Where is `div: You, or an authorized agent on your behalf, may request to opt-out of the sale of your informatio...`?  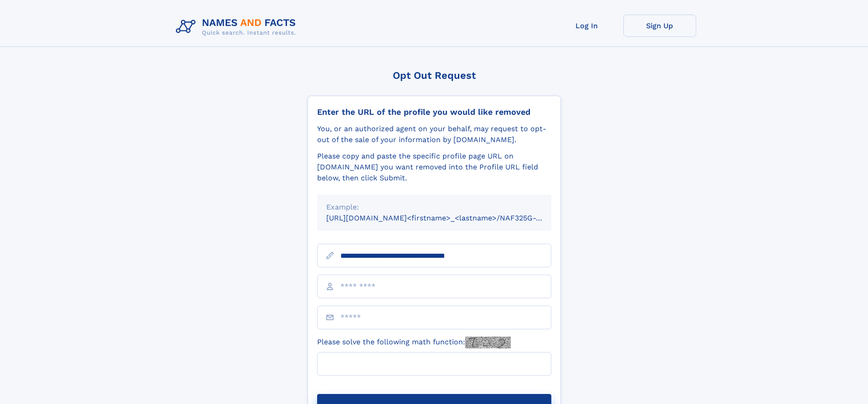
div: You, or an authorized agent on your behalf, may request to opt-out of the sale of your informatio... is located at coordinates (434, 135).